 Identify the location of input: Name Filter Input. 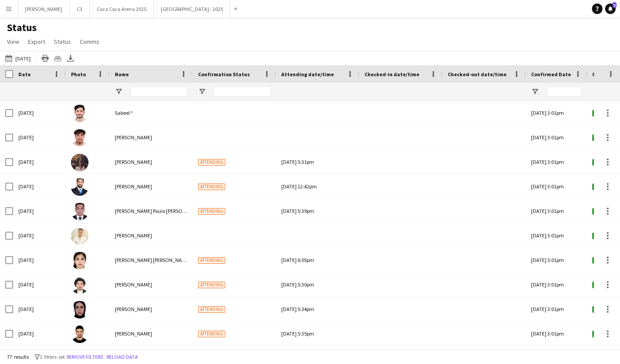
(159, 92).